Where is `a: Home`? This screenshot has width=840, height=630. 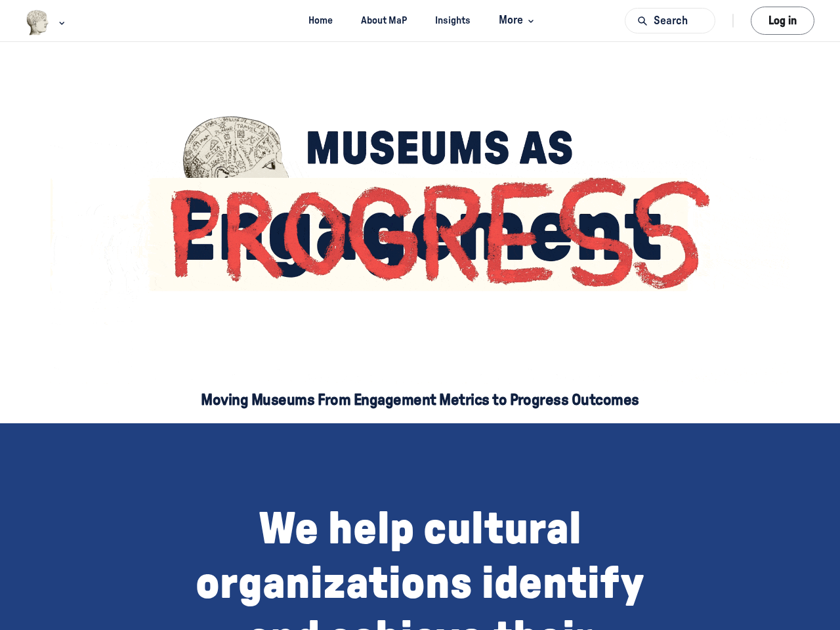 a: Home is located at coordinates (320, 21).